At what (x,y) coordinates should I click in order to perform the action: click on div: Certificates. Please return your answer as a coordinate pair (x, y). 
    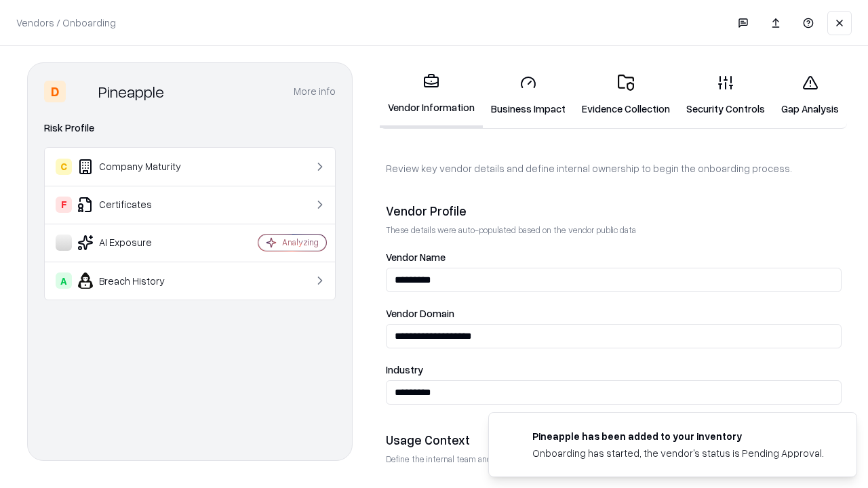
    Looking at the image, I should click on (136, 205).